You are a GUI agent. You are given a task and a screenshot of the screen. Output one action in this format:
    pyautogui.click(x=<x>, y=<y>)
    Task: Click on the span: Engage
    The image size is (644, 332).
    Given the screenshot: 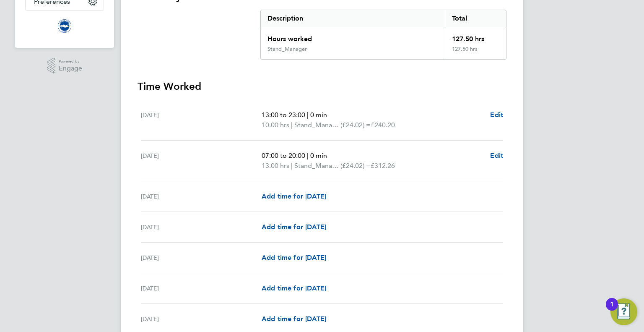 What is the action you would take?
    pyautogui.click(x=70, y=68)
    